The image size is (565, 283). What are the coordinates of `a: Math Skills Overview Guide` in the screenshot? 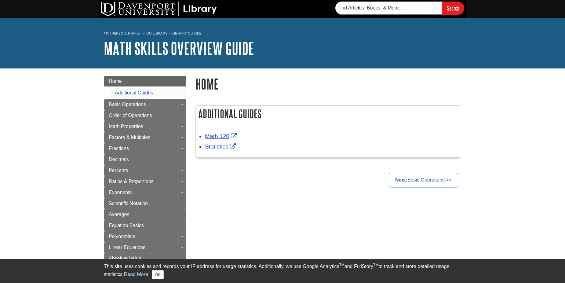 It's located at (179, 48).